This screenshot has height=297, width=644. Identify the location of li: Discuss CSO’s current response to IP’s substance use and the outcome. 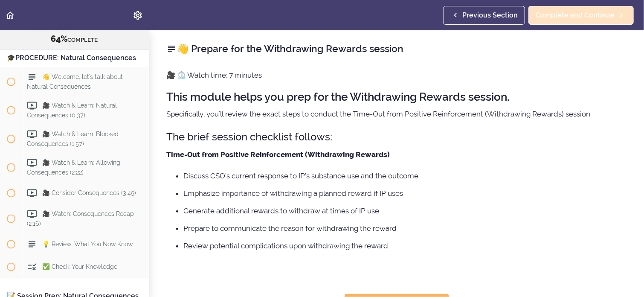
(406, 176).